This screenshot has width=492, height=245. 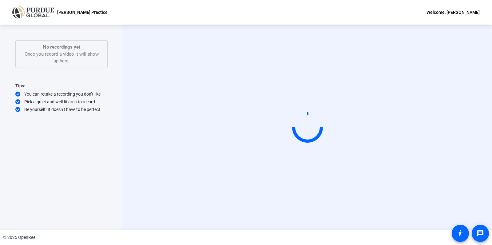 What do you see at coordinates (62, 86) in the screenshot?
I see `div: Tips:` at bounding box center [62, 86].